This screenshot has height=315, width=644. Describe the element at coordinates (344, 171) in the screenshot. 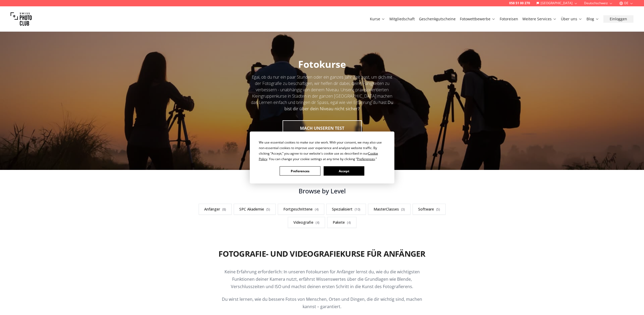

I see `button: Accept` at that location.